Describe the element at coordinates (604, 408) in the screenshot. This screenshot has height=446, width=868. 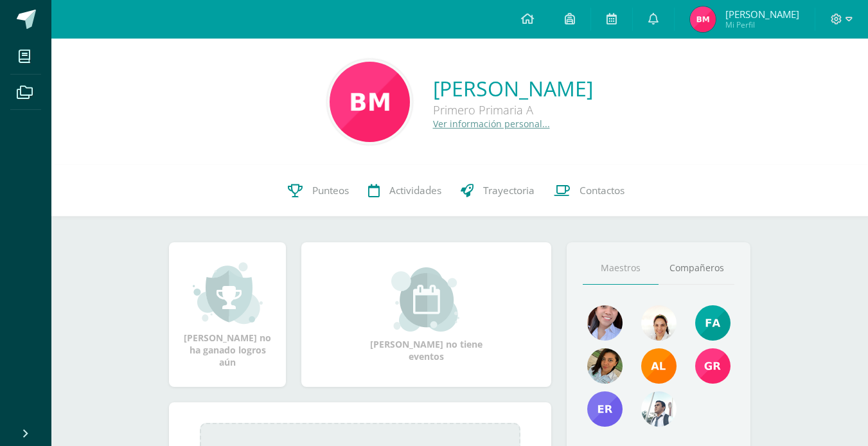
I see `img: 3b51858fa93919ca30eb1aad2d2e7161.png` at that location.